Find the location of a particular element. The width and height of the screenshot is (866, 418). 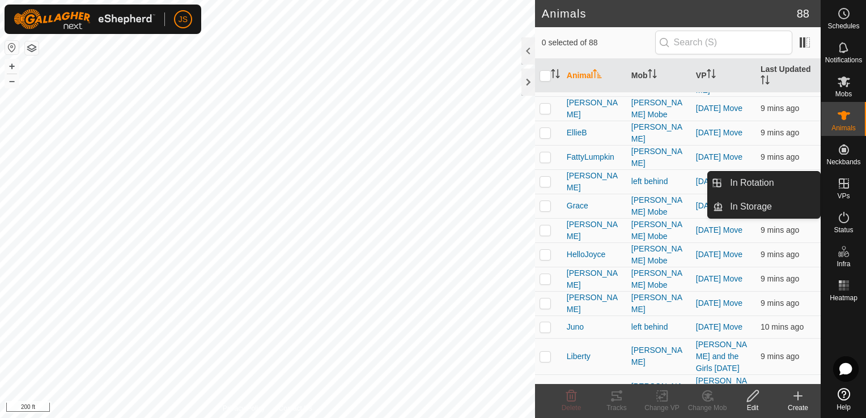

img: Gallagher Logo is located at coordinates (84, 19).